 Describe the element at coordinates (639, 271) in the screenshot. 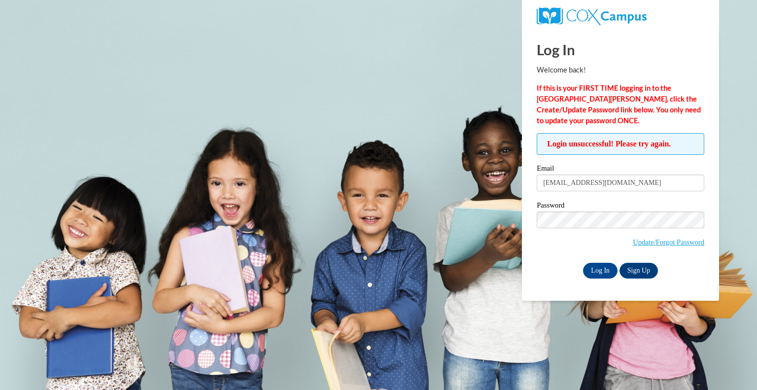

I see `a: Sign Up` at that location.